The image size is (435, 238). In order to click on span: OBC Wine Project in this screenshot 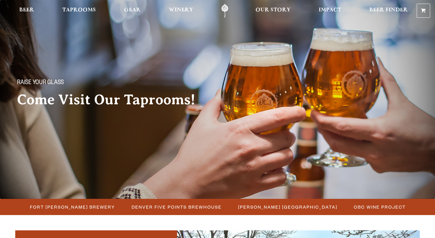, I will do `click(380, 206)`.